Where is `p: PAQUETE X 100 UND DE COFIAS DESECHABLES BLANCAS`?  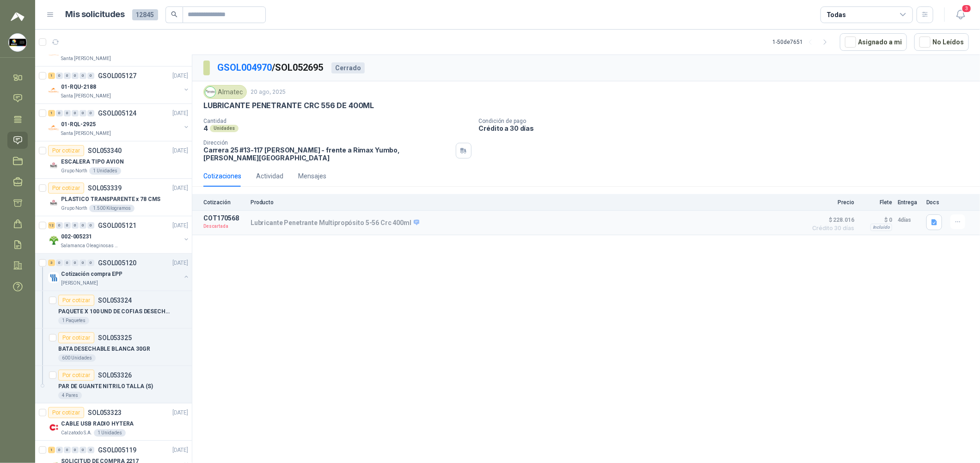
p: PAQUETE X 100 UND DE COFIAS DESECHABLES BLANCAS is located at coordinates (116, 312).